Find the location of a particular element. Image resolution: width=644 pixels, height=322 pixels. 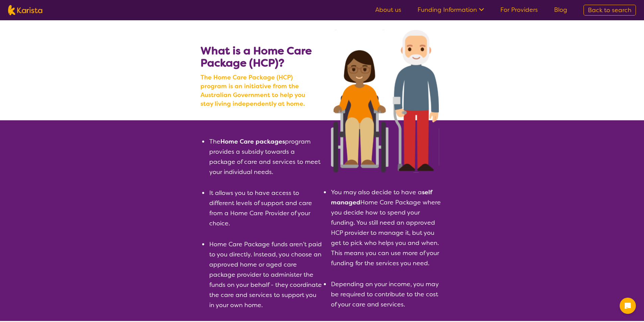

img: Karista logo is located at coordinates (25, 10).